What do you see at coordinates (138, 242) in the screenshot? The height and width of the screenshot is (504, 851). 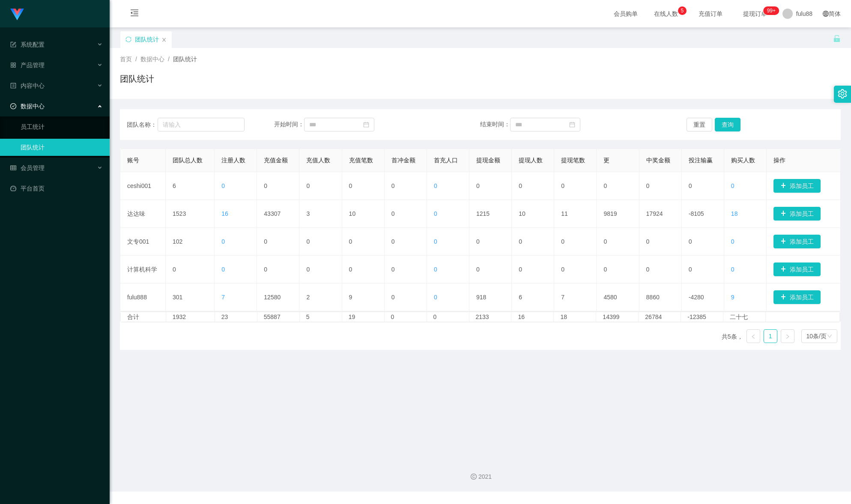 I see `font: 文专001` at bounding box center [138, 242].